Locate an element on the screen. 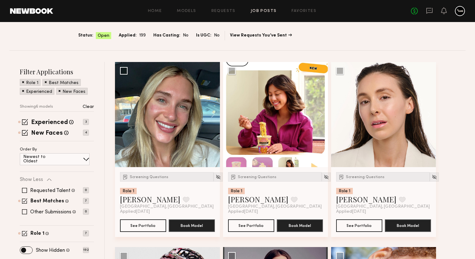 This screenshot has width=475, height=259. p: 4 is located at coordinates (86, 132).